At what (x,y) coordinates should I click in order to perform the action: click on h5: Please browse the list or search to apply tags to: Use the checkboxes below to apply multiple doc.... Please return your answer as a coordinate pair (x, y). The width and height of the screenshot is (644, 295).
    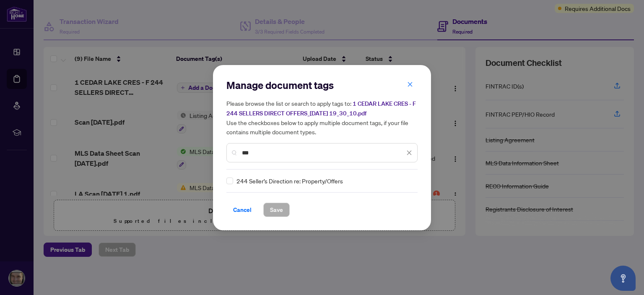
    Looking at the image, I should click on (322, 117).